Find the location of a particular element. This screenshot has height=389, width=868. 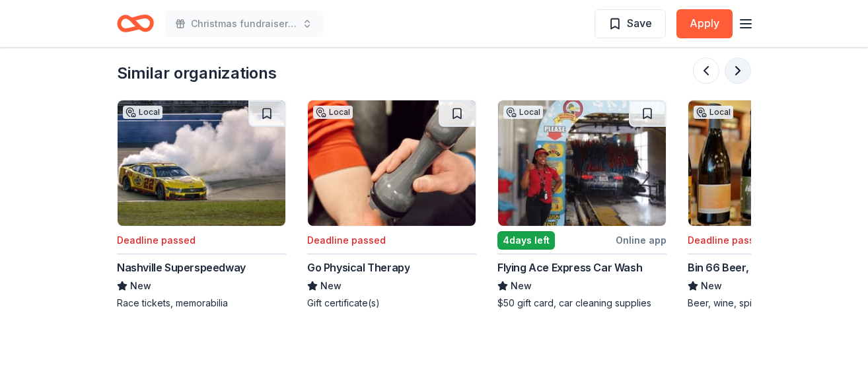

a: Image for Nashville SuperspeedwayLocalDeadline passedNashville SuperspeedwayNewRace tickets, memo... is located at coordinates (202, 204).